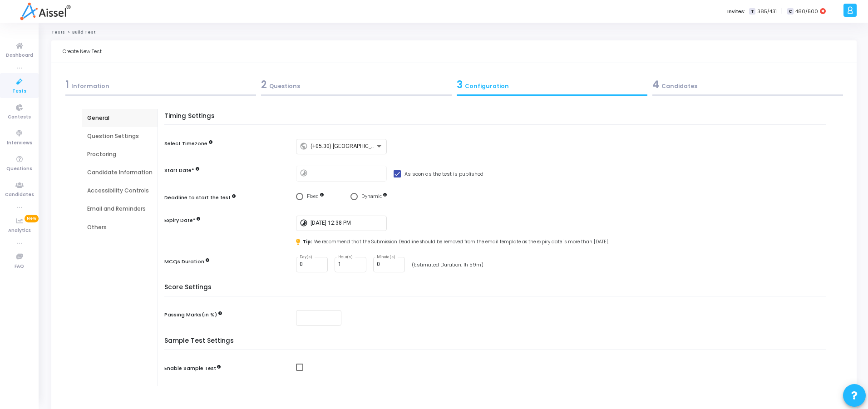 The height and width of the screenshot is (409, 868). I want to click on label: Enable Sample Test, so click(193, 369).